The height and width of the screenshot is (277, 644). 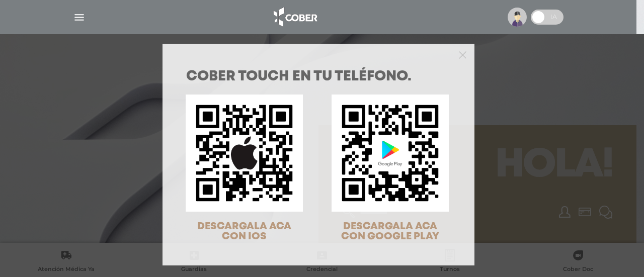 What do you see at coordinates (390, 231) in the screenshot?
I see `span: DESCARGALA ACA CON GOOGLE PLAY` at bounding box center [390, 231].